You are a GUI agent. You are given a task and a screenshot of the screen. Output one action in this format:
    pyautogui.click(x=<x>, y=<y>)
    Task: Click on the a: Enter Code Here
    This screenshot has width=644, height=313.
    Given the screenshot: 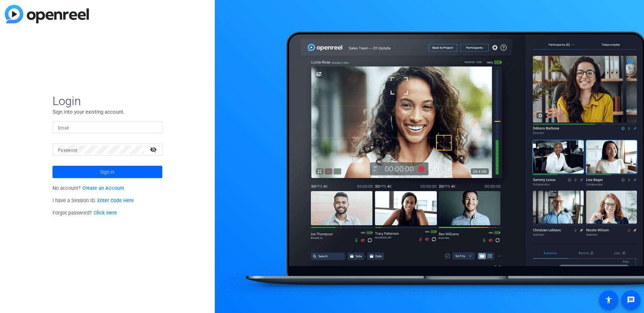 What is the action you would take?
    pyautogui.click(x=115, y=200)
    